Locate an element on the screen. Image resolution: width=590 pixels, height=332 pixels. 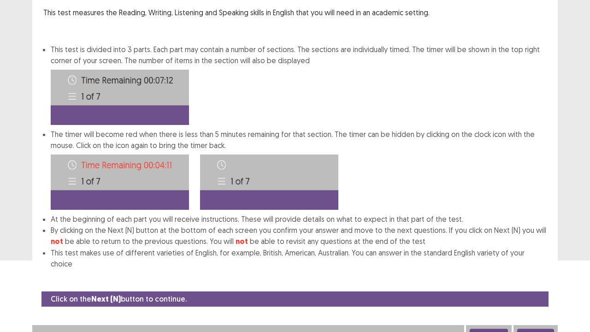
li: At the beginning of each part you will receive instructions. These will provide details on what t... is located at coordinates (299, 219).